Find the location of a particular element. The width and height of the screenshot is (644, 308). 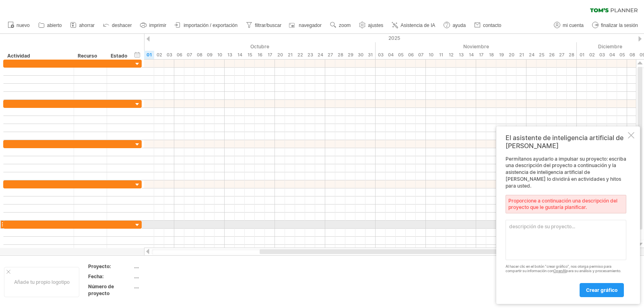

div: Miércoles, 12 de noviembre de 2025 is located at coordinates (451, 54).